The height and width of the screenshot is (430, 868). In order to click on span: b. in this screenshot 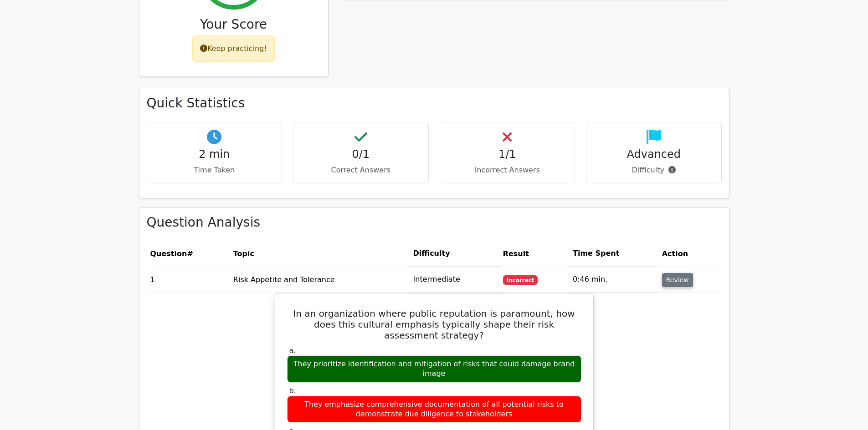, I will do `click(292, 391)`.